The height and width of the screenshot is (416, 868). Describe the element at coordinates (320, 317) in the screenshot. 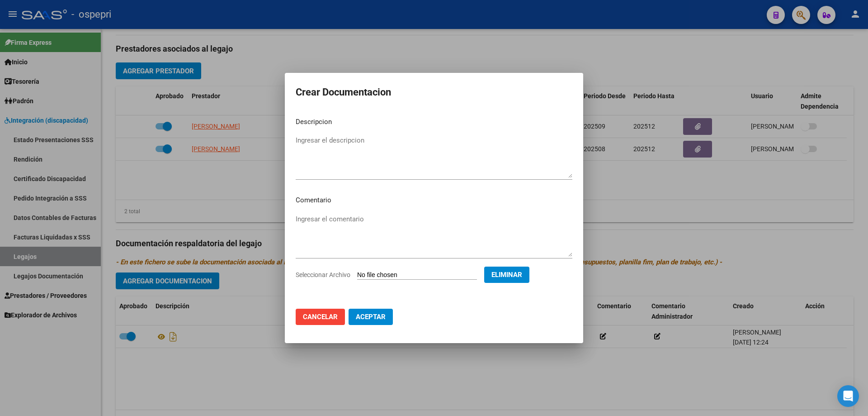

I see `button: Cancelar` at that location.